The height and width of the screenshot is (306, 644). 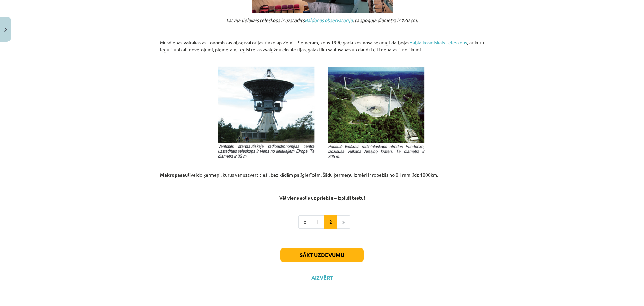 What do you see at coordinates (322, 255) in the screenshot?
I see `button: Sākt uzdevumu` at bounding box center [322, 255].